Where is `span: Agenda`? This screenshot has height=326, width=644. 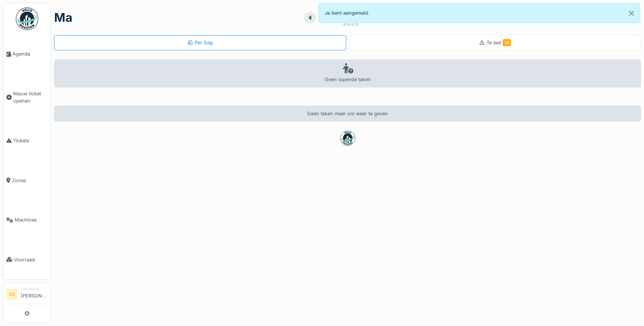
span: Agenda is located at coordinates (30, 54).